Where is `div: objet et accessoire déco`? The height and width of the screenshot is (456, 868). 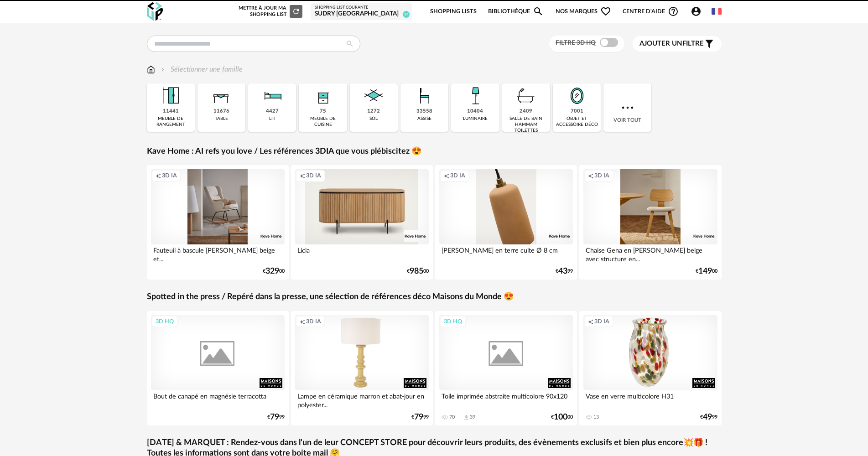
div: objet et accessoire déco is located at coordinates (577, 122).